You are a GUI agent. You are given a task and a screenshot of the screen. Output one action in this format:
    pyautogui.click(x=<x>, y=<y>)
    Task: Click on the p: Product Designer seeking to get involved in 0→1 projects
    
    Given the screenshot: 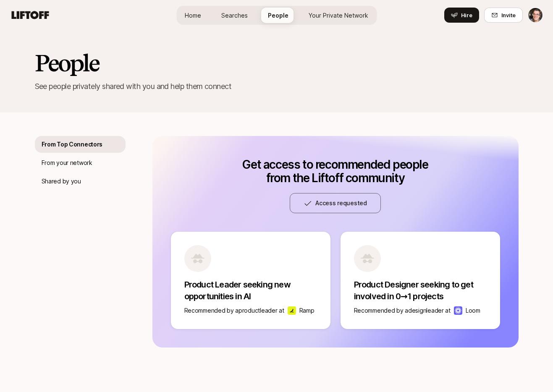 What is the action you would take?
    pyautogui.click(x=420, y=290)
    